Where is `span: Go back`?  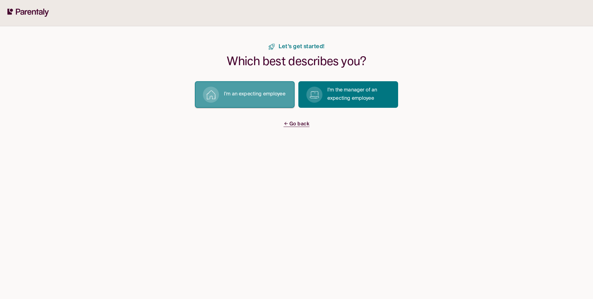
span: Go back is located at coordinates (297, 124).